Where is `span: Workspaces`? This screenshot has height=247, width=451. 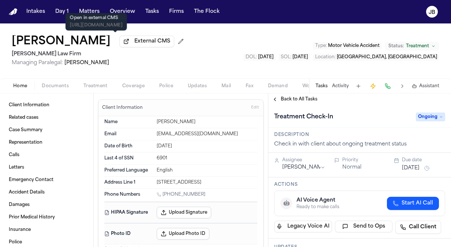 span: Workspaces is located at coordinates (316, 86).